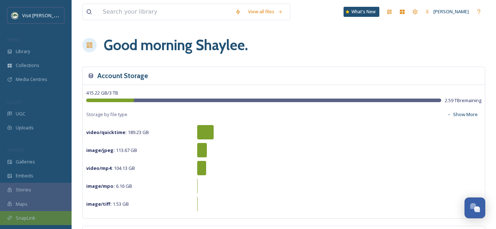 The image size is (496, 229). I want to click on a: What's New, so click(361, 12).